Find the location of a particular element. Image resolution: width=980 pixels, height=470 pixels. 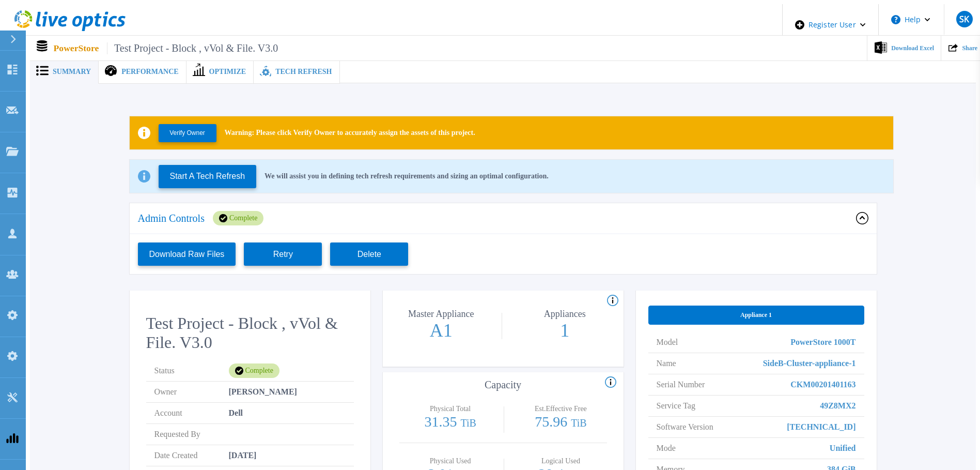

span: Serial Number is located at coordinates (681, 384).